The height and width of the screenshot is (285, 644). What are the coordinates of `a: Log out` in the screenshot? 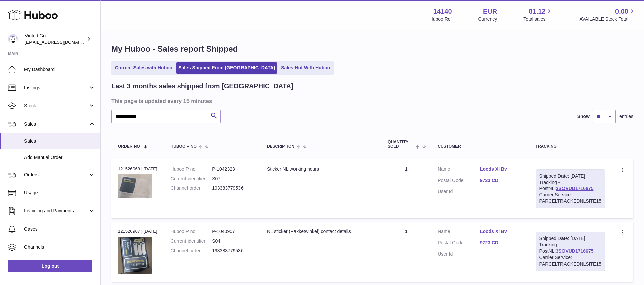 It's located at (50, 266).